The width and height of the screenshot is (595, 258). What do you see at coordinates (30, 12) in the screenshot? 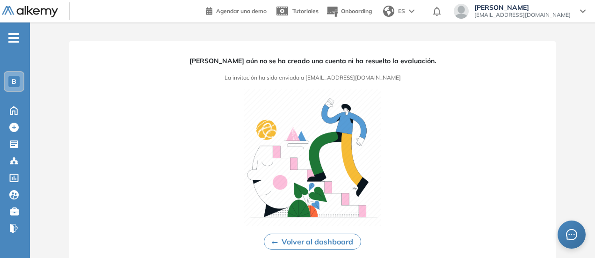
I see `img: Logo` at bounding box center [30, 12].